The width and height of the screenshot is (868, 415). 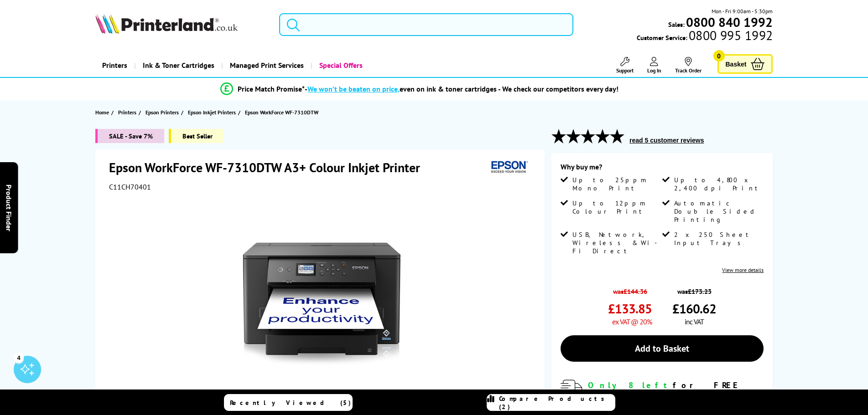 What do you see at coordinates (632, 322) in the screenshot?
I see `span: ex VAT @ 20%` at bounding box center [632, 322].